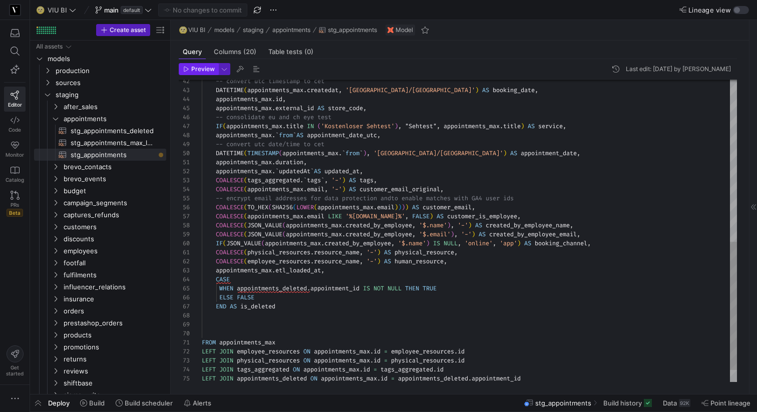 This screenshot has height=412, width=757. Describe the element at coordinates (273, 117) in the screenshot. I see `span: -- consolidate eu and ch eye test` at that location.